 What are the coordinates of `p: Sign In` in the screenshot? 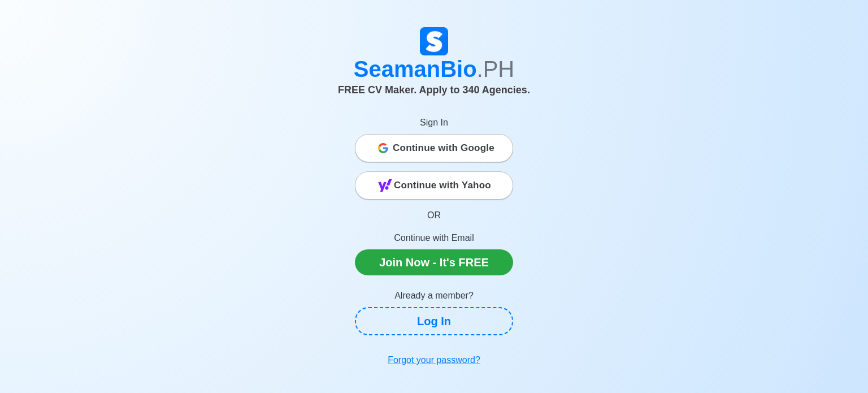 It's located at (434, 122).